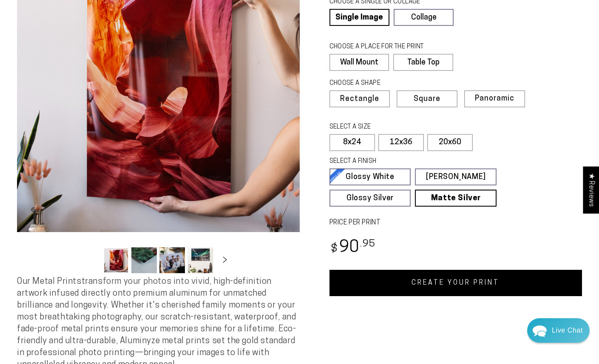 Image resolution: width=599 pixels, height=364 pixels. What do you see at coordinates (567, 331) in the screenshot?
I see `div: Contact Us Directly` at bounding box center [567, 331].